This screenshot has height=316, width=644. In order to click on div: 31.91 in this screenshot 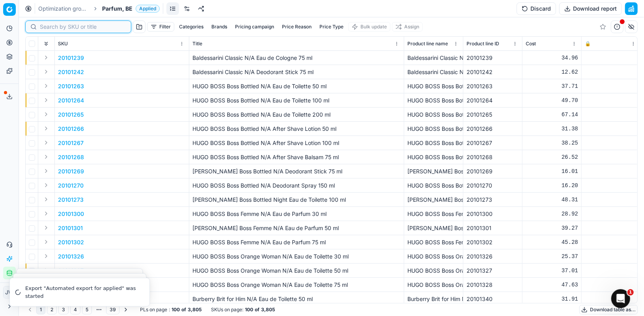, I will do `click(552, 299)`.